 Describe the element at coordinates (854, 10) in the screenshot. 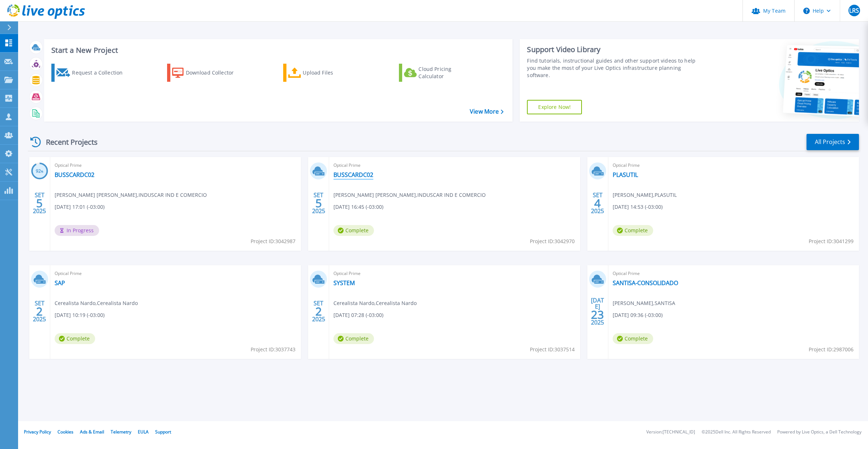

I see `span: LRS` at that location.